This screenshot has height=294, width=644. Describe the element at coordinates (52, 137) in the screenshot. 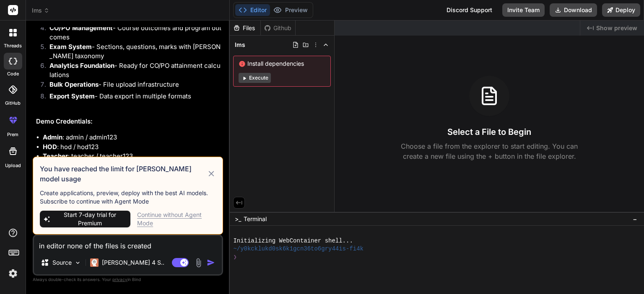

I see `strong: Admin` at that location.